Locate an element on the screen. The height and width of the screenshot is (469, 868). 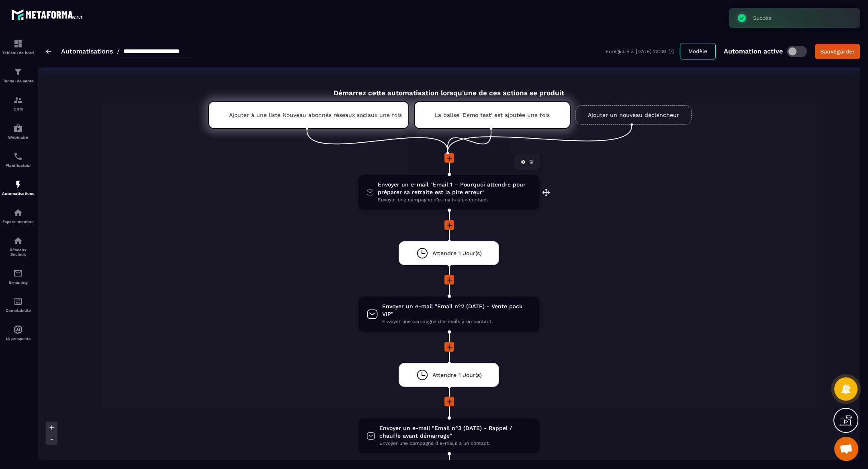
div: Enregistré à is located at coordinates (643, 52).